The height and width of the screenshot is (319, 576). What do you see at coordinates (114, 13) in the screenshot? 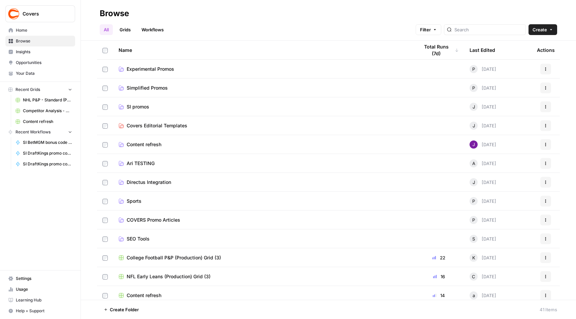
I see `div: Browse` at bounding box center [114, 13].